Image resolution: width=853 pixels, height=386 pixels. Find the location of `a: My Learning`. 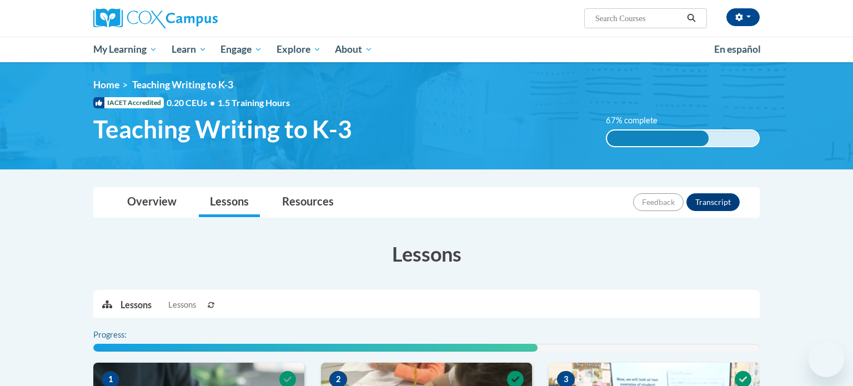

a: My Learning is located at coordinates (125, 49).